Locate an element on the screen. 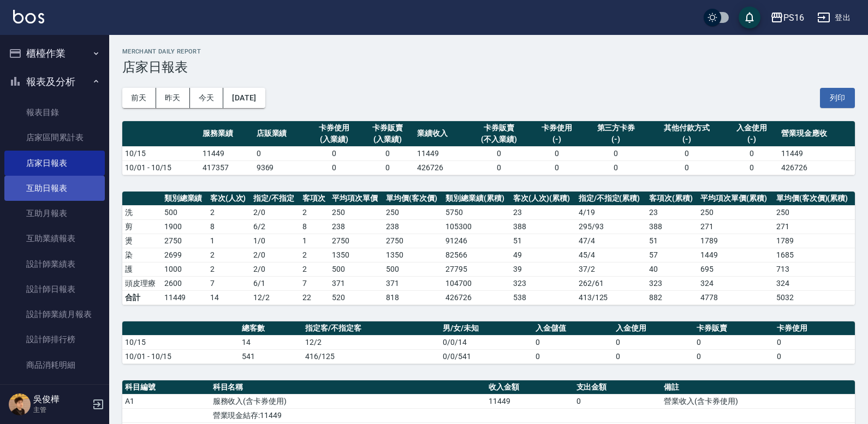 Image resolution: width=868 pixels, height=424 pixels. td: 323 is located at coordinates (672, 283).